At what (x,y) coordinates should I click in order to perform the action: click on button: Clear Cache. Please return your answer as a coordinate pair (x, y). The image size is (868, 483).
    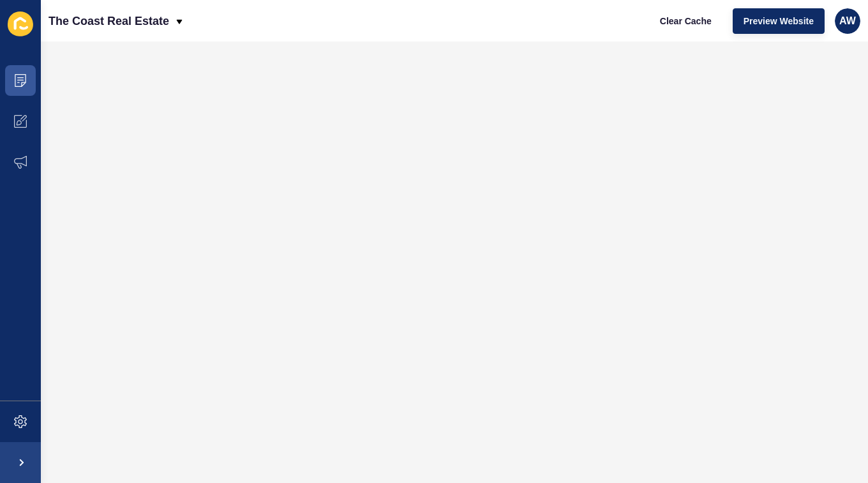
    Looking at the image, I should click on (686, 21).